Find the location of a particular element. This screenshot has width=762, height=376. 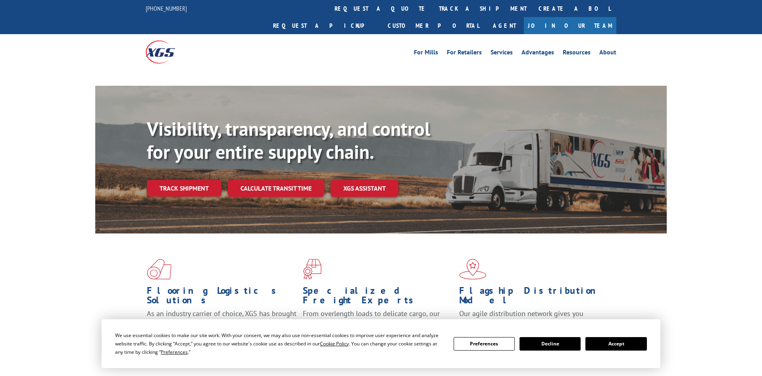

h1: Specialized Freight Experts is located at coordinates (378, 297).